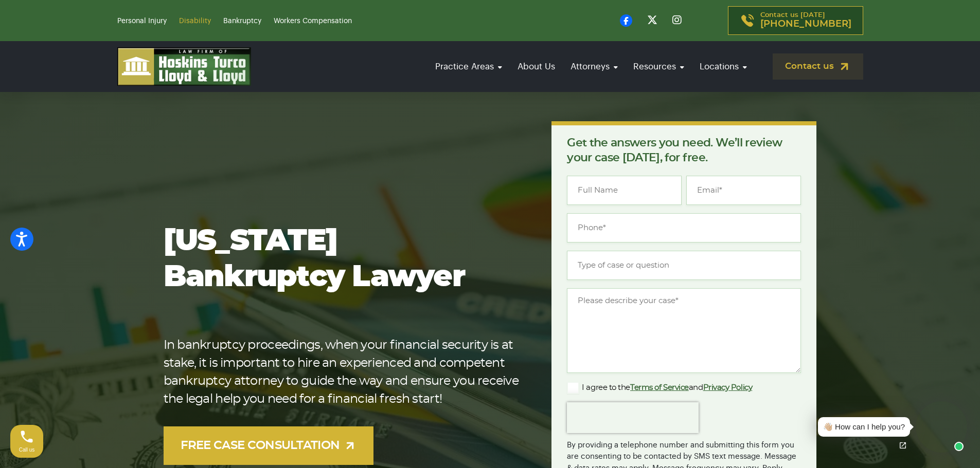 The height and width of the screenshot is (468, 980). Describe the element at coordinates (26, 450) in the screenshot. I see `span: Call us` at that location.